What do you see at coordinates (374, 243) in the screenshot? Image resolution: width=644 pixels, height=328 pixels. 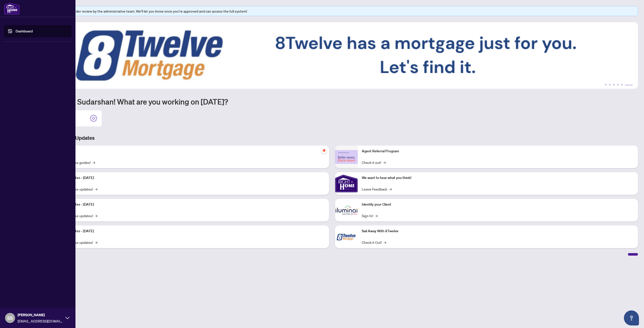 I see `a: Check it Out!→` at bounding box center [374, 243].